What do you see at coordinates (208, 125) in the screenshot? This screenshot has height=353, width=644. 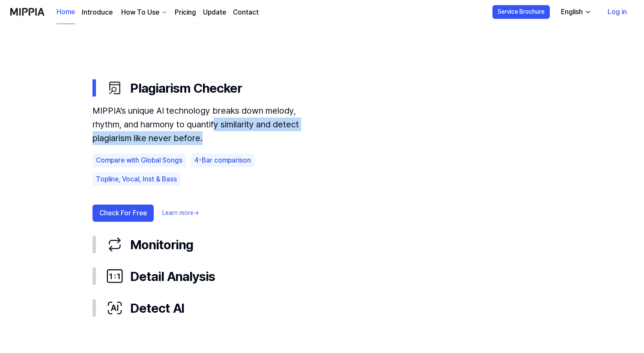 I see `div: MIPPIA’s unique AI technology breaks down melody, rhythm, and harmony to quantify similarity and ...` at bounding box center [208, 125].